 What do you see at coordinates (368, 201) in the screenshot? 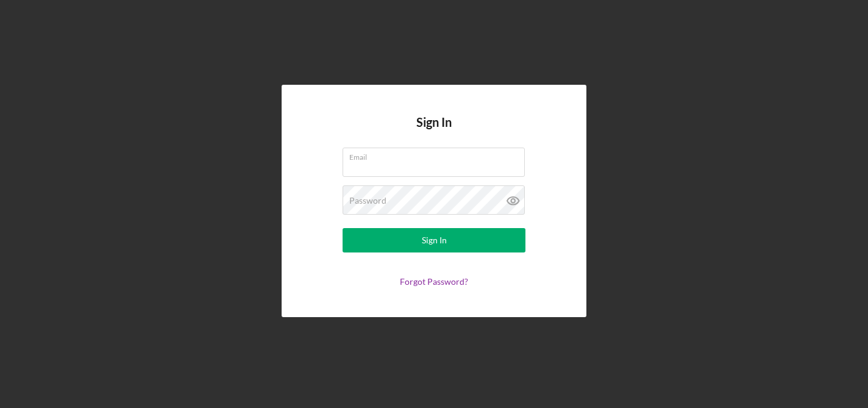
I see `label: Password` at bounding box center [368, 201].